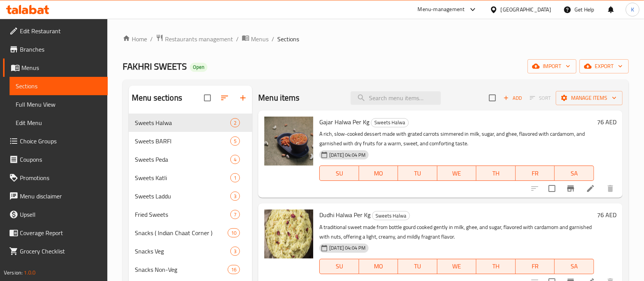 The image size is (644, 281). I want to click on span: FAKHRI SWEETS, so click(155, 66).